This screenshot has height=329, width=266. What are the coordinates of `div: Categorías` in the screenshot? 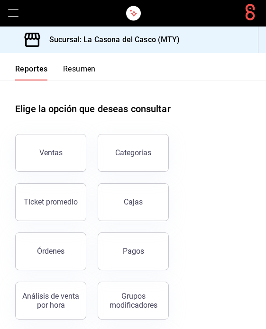 It's located at (133, 153).